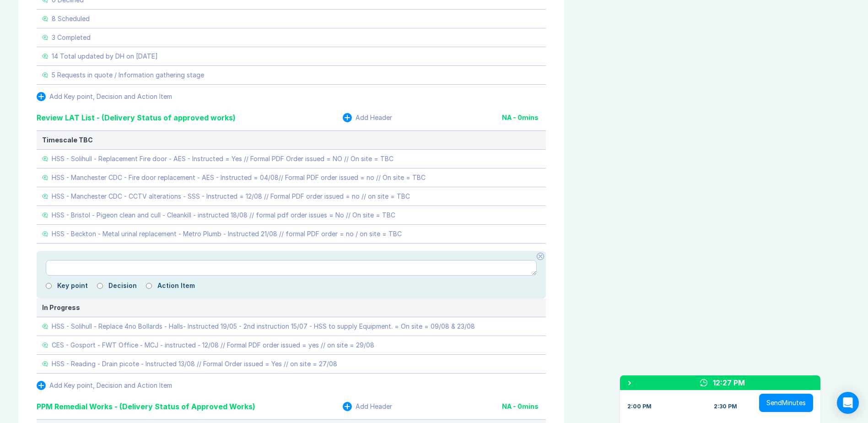 This screenshot has height=423, width=868. Describe the element at coordinates (729, 382) in the screenshot. I see `div: 12:27 PM` at that location.